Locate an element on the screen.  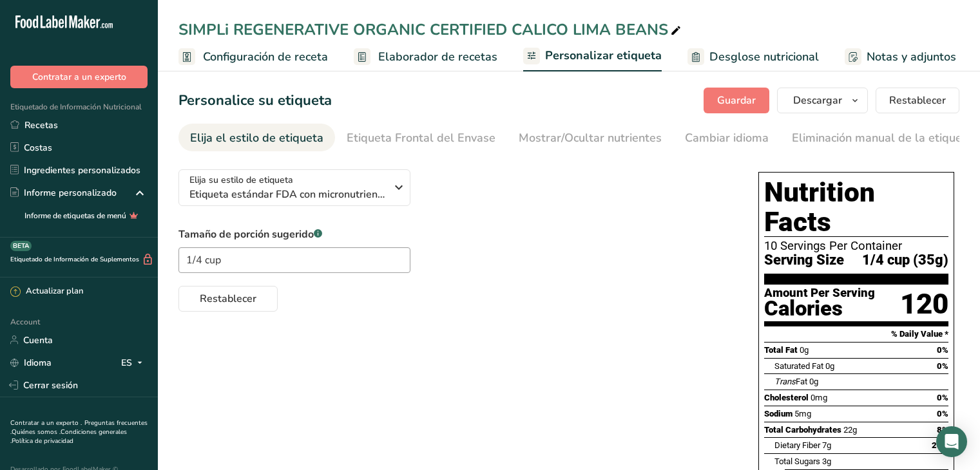
a: Contratar a un experto . is located at coordinates (45, 423).